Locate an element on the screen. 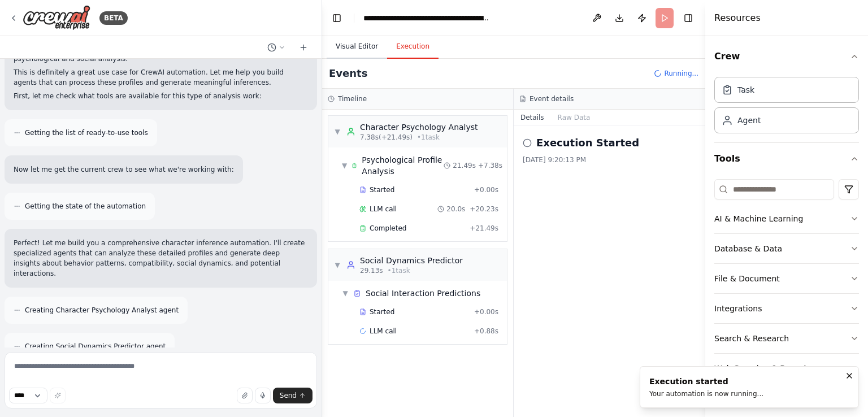 This screenshot has height=417, width=868. p: First, let me check what tools are available for this type of analysis work: is located at coordinates (161, 96).